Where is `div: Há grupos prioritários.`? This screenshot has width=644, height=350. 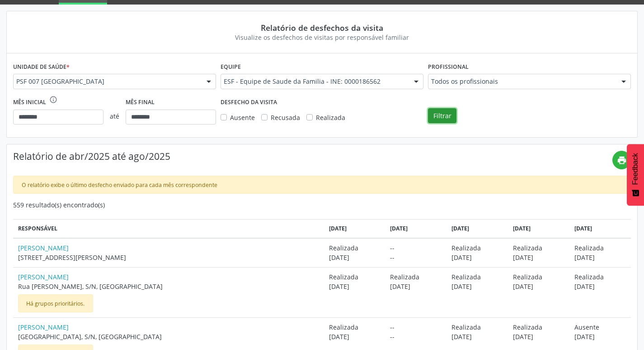 div: Há grupos prioritários. is located at coordinates (56, 303).